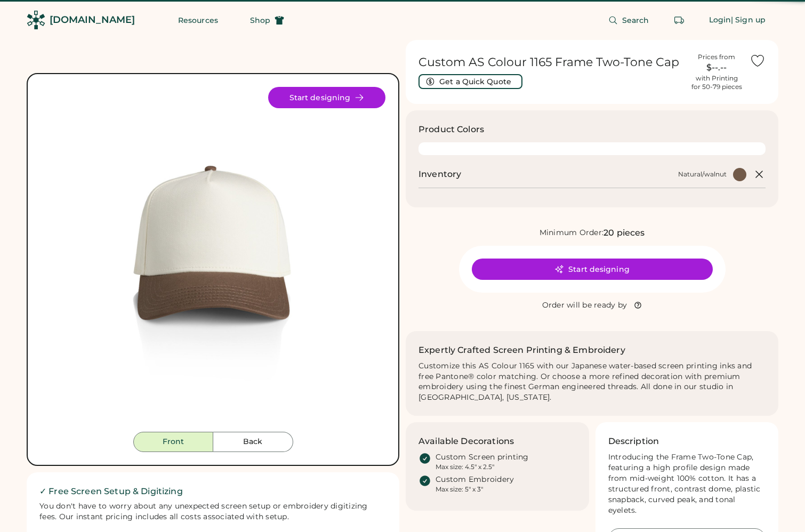 The width and height of the screenshot is (805, 532). Describe the element at coordinates (629, 20) in the screenshot. I see `button: Search` at that location.